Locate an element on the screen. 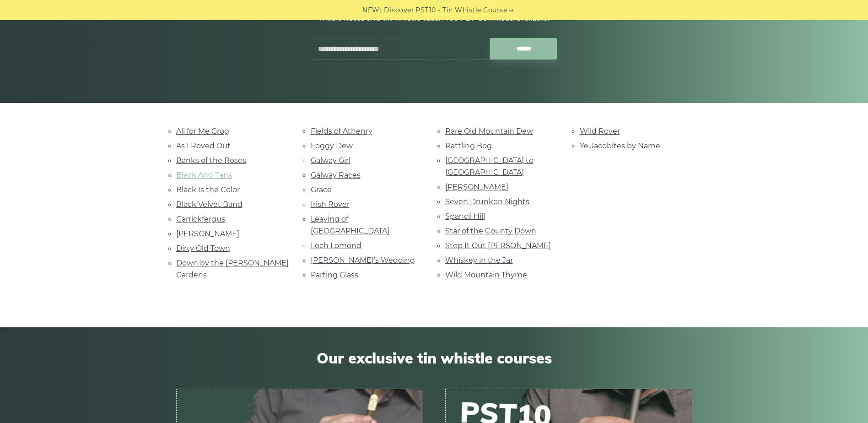 This screenshot has width=868, height=423. a: Banks of the Roses is located at coordinates (211, 160).